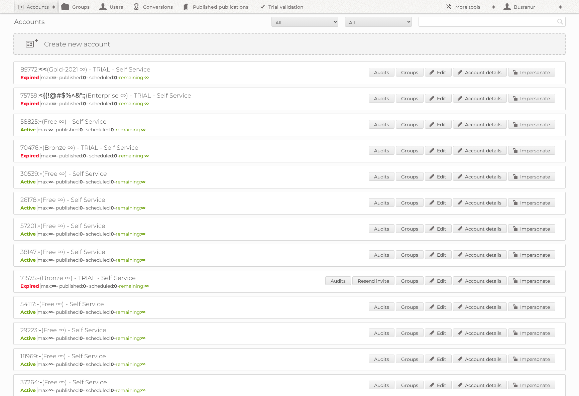 Image resolution: width=579 pixels, height=396 pixels. Describe the element at coordinates (137, 200) in the screenshot. I see `h2: 26178: (Free ∞) - Self Service` at that location.